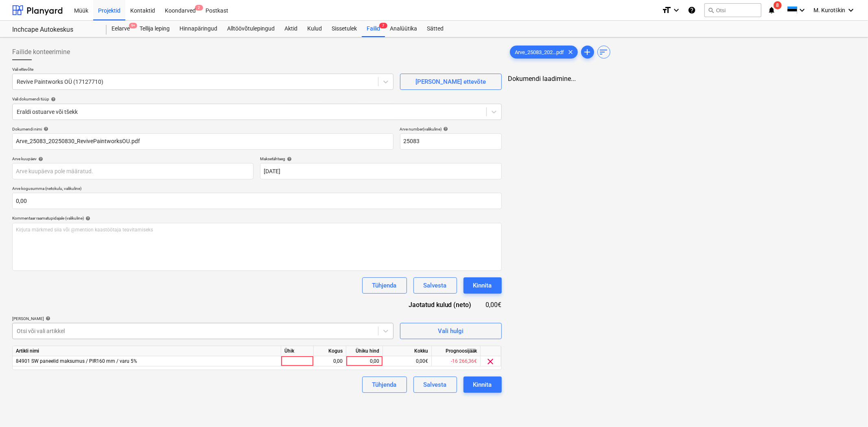  Describe the element at coordinates (383, 25) in the screenshot. I see `span: 7` at that location.